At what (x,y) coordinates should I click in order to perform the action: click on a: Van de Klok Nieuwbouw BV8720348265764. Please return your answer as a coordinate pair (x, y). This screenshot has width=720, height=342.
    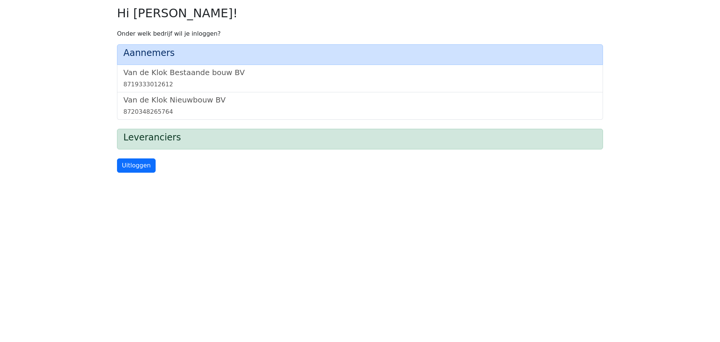
    Looking at the image, I should click on (360, 106).